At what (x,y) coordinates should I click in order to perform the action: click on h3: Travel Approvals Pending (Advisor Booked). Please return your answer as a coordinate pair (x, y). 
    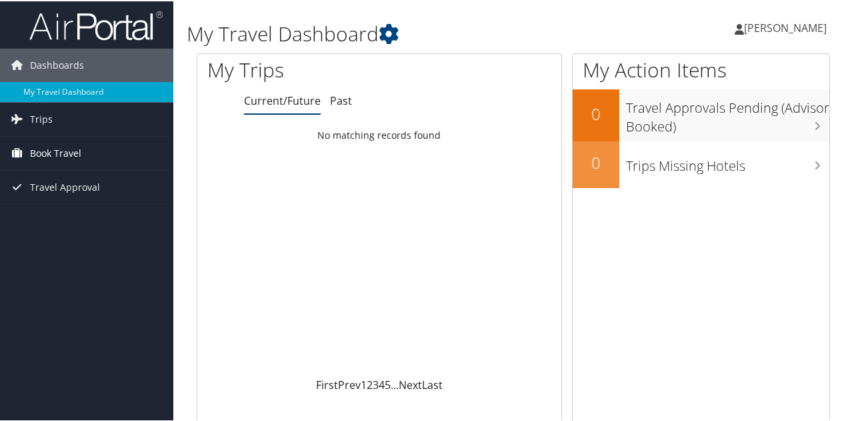
    Looking at the image, I should click on (728, 113).